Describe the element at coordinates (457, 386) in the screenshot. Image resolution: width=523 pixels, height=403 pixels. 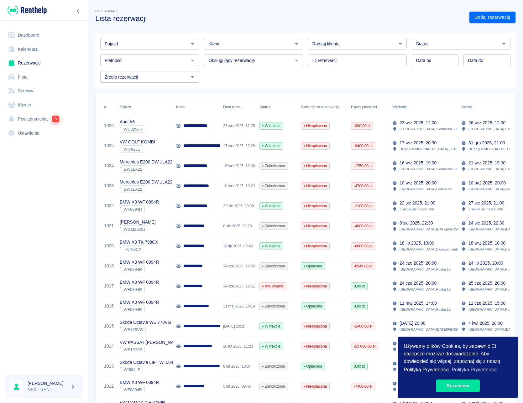
I see `a: dismiss cookie message` at that location.